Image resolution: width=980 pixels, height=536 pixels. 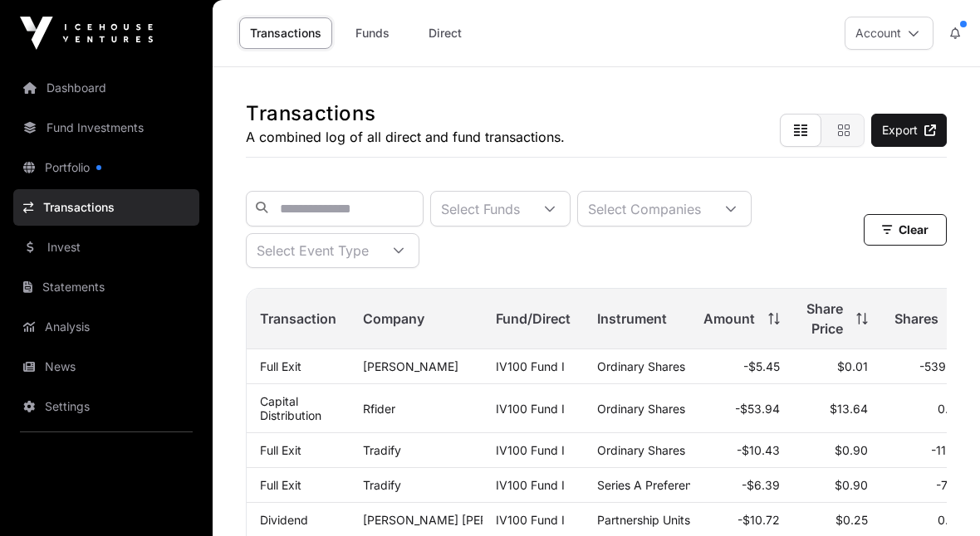 What do you see at coordinates (106, 327) in the screenshot?
I see `a: Analysis` at bounding box center [106, 327].